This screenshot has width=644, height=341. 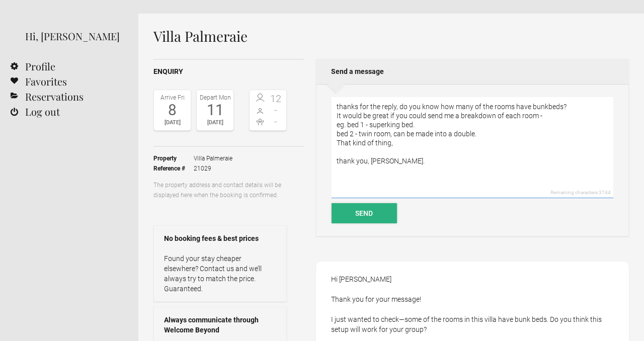 I want to click on span: 12, so click(x=276, y=98).